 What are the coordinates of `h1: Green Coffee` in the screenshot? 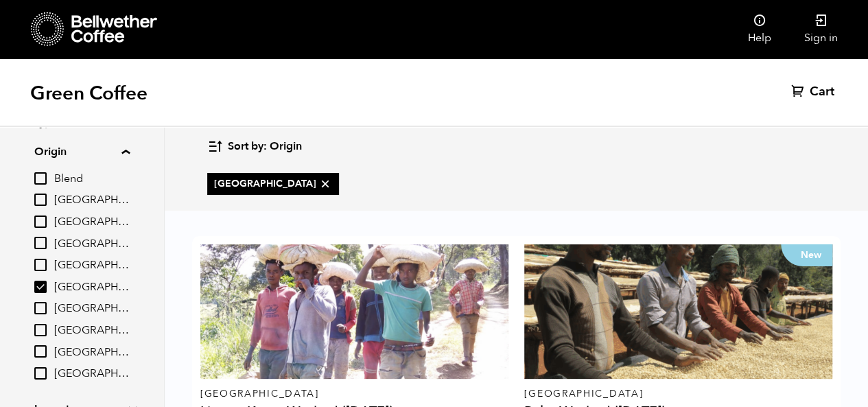 It's located at (89, 93).